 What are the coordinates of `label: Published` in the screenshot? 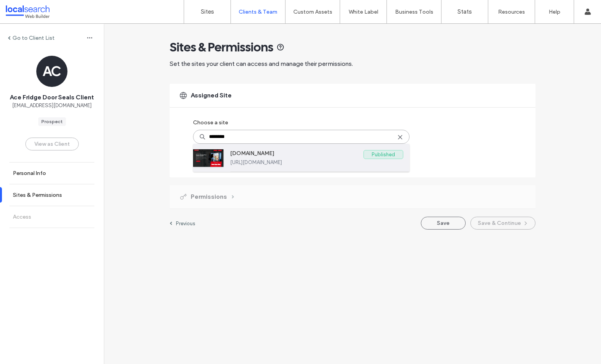 It's located at (383, 155).